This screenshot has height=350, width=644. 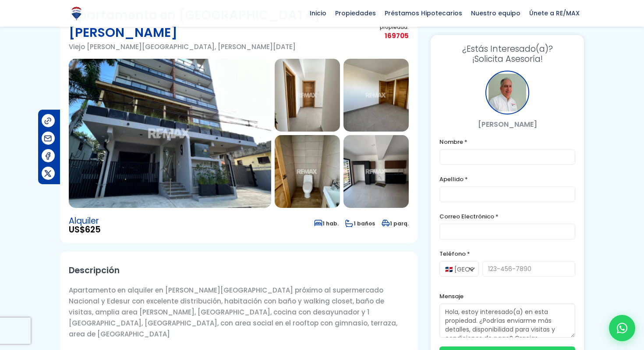 What do you see at coordinates (326, 223) in the screenshot?
I see `span: 1 hab.` at bounding box center [326, 223].